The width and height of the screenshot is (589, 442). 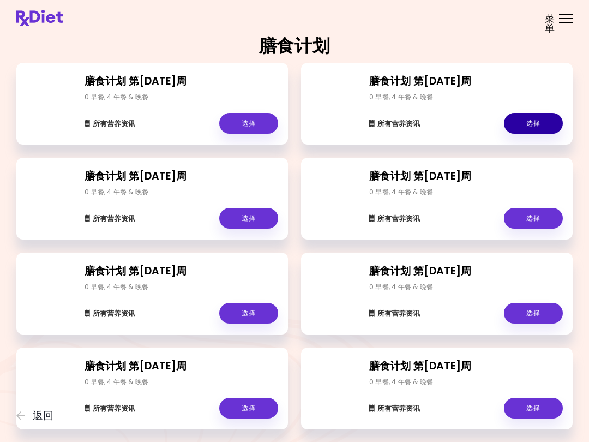 I want to click on span: 菜单, so click(x=550, y=23).